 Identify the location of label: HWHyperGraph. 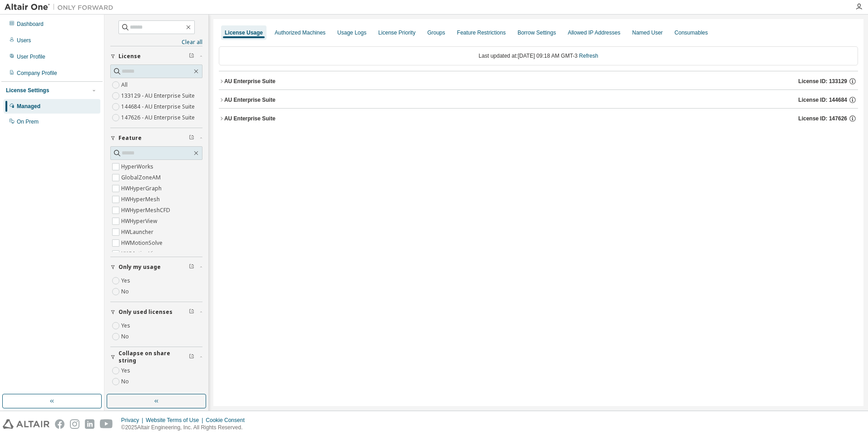
(142, 188).